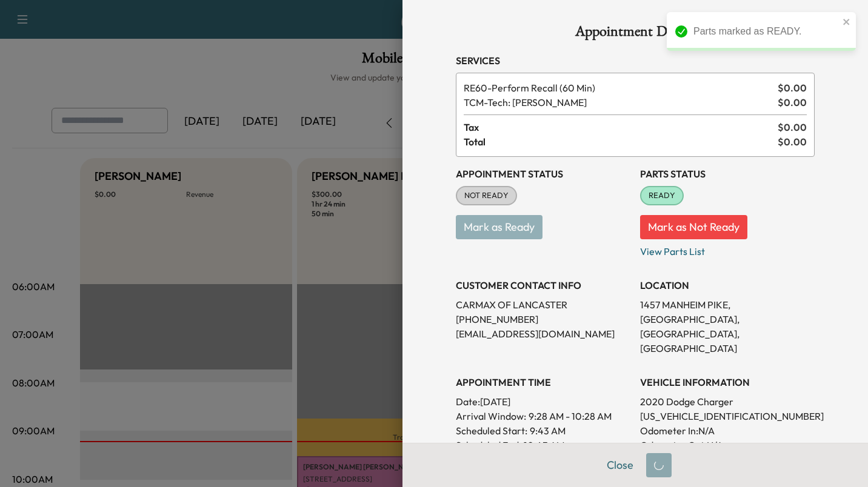  Describe the element at coordinates (543, 305) in the screenshot. I see `p: CARMAX OF LANCASTER` at that location.